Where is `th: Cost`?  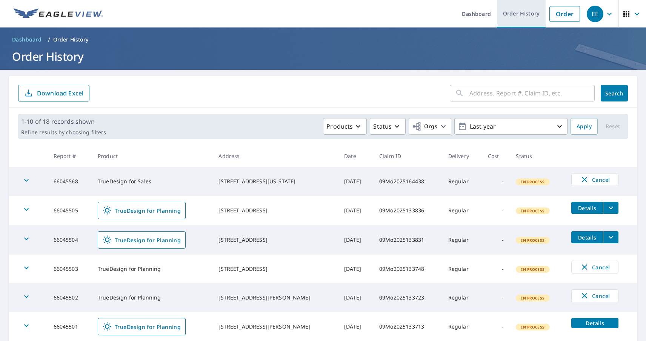 th: Cost is located at coordinates (496, 156).